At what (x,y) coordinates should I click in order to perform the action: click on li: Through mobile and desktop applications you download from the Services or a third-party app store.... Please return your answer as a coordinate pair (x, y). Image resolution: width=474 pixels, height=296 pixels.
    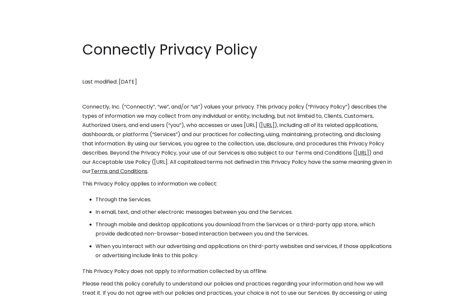
    Looking at the image, I should click on (244, 229).